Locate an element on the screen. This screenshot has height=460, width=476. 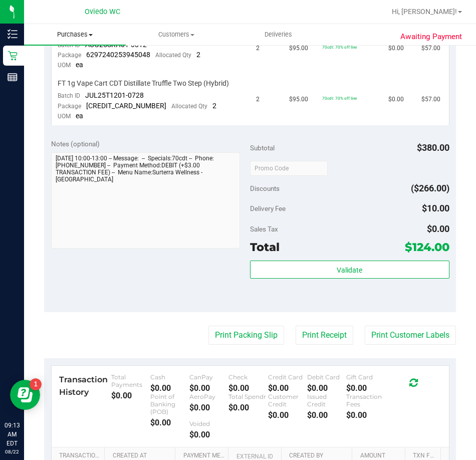
inline-svg: Retail is located at coordinates (13, 56).